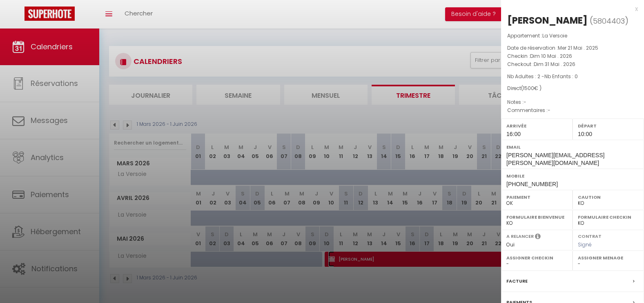  Describe the element at coordinates (561, 76) in the screenshot. I see `span: Nb Enfants : 0` at that location.